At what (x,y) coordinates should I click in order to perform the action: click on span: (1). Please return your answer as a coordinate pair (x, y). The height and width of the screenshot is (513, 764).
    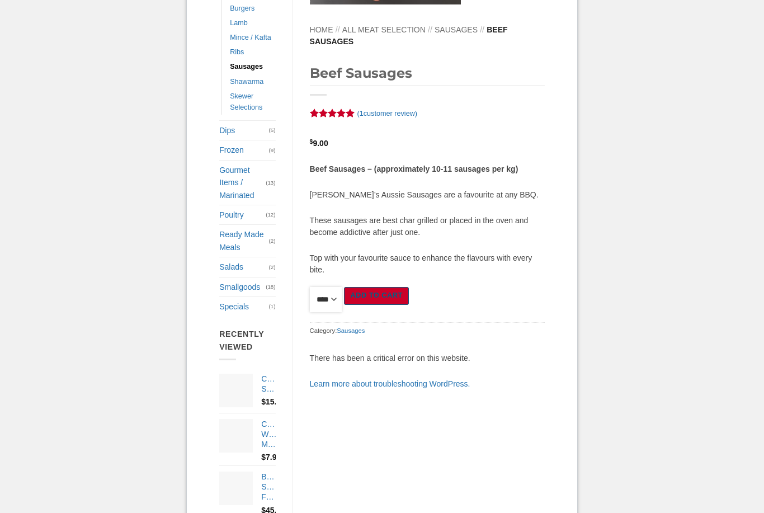
    Looking at the image, I should click on (272, 306).